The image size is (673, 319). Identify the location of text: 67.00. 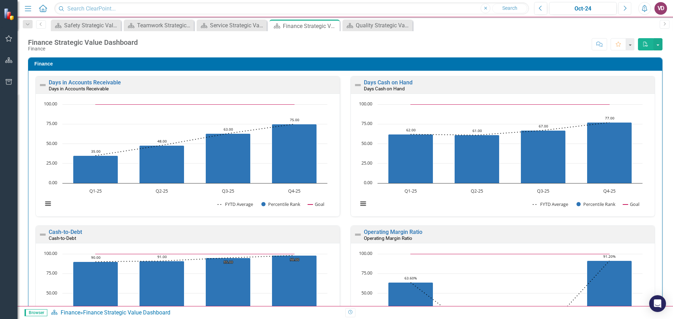
(543, 126).